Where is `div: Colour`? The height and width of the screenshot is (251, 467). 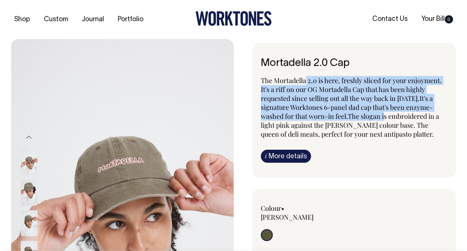
div: Colour is located at coordinates (298, 212).